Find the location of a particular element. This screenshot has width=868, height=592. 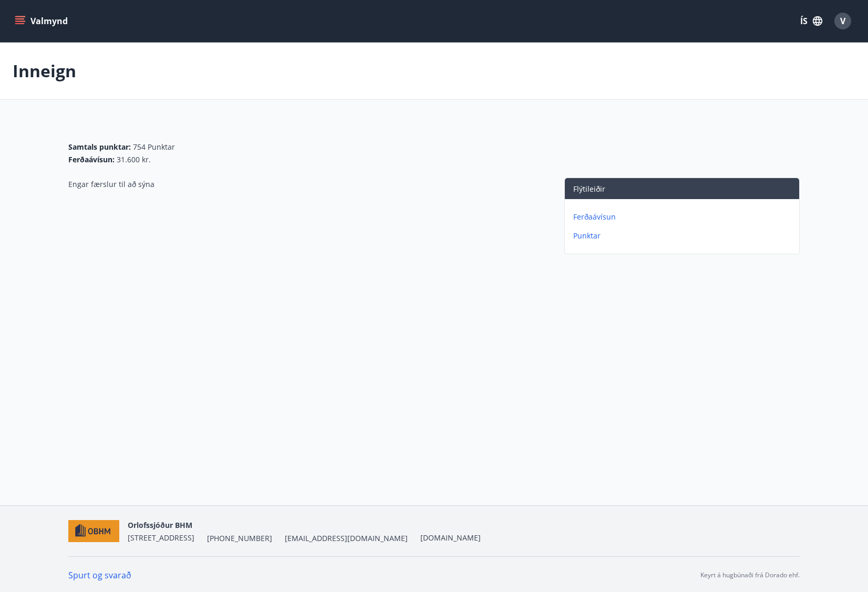

span: Engar færslur til að sýna is located at coordinates (111, 183).